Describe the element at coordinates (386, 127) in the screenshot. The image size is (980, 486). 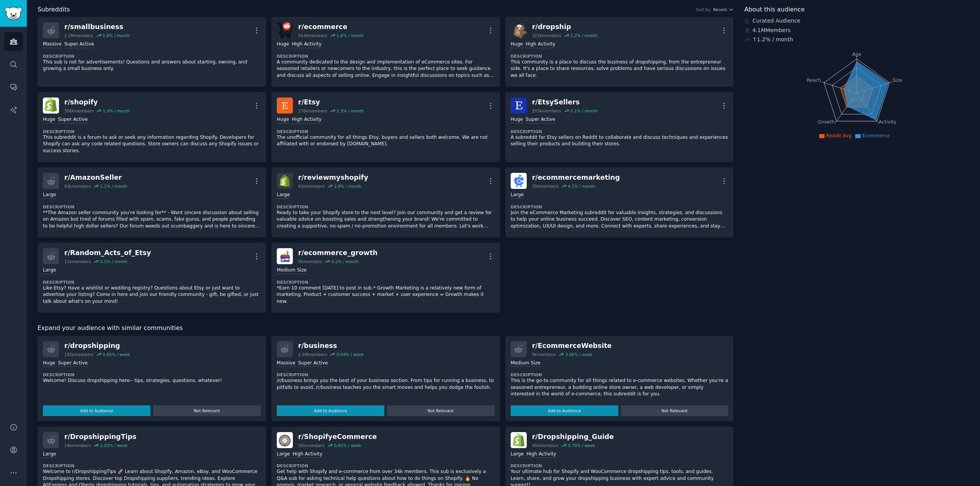
I see `a: Etsyr/Etsy276kmembers1.3% / monthHugeHigh ActivityDescriptionThe unofficial community for all thi...` at that location.